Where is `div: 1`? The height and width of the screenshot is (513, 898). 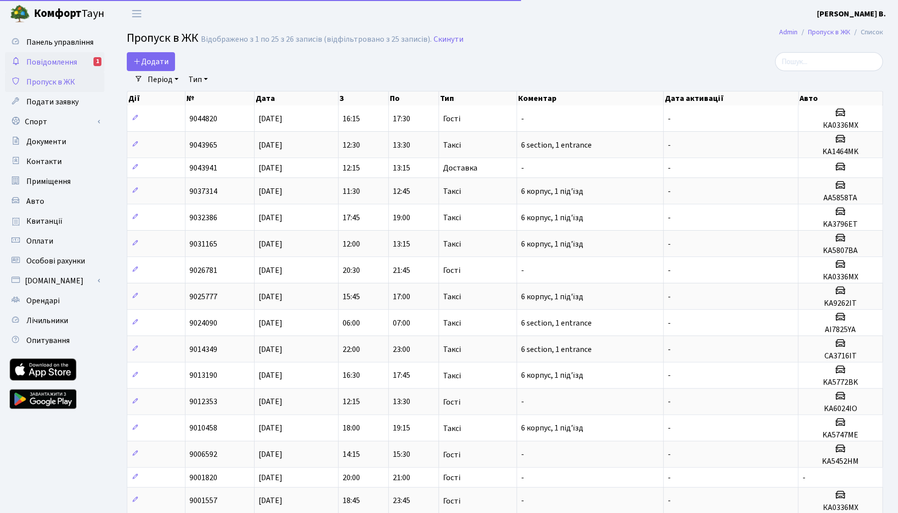 div: 1 is located at coordinates (97, 62).